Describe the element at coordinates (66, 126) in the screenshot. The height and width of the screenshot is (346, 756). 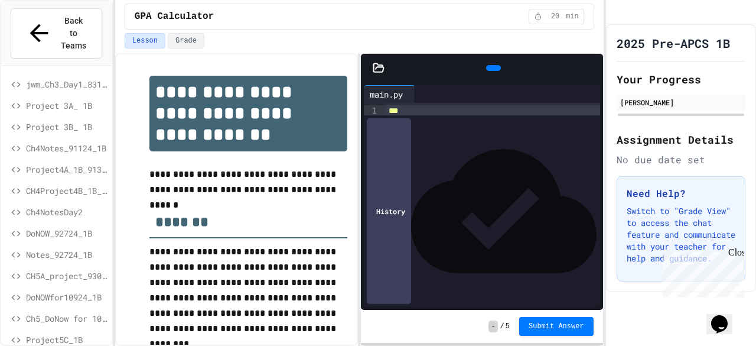
I see `span: Project 3B_ 1B` at that location.